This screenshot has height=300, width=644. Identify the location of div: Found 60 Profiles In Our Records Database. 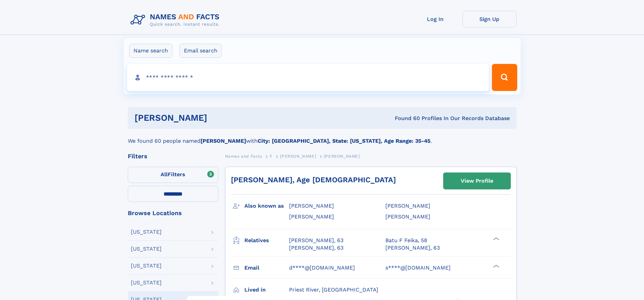
(405, 118).